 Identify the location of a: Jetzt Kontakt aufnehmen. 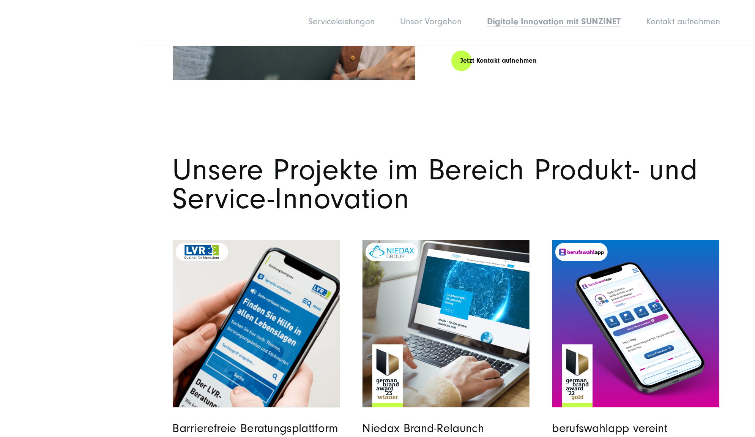
(498, 60).